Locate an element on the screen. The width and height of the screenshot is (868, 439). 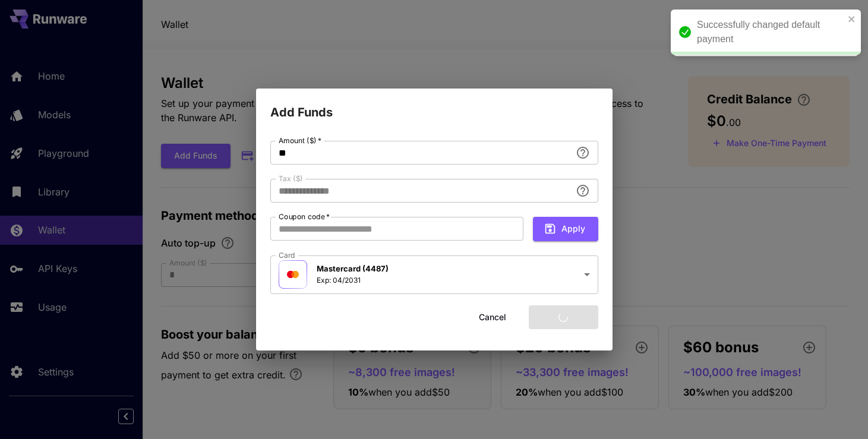
label: Tax ($) is located at coordinates (291, 178).